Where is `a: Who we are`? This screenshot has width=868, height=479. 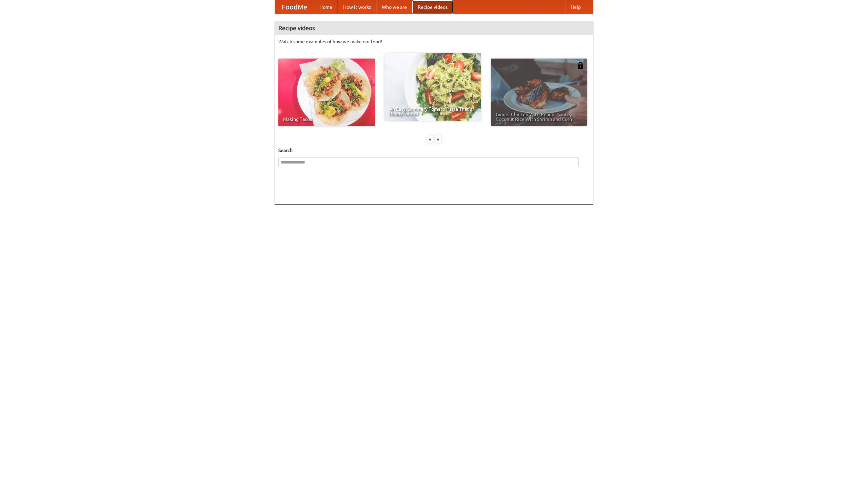
a: Who we are is located at coordinates (394, 7).